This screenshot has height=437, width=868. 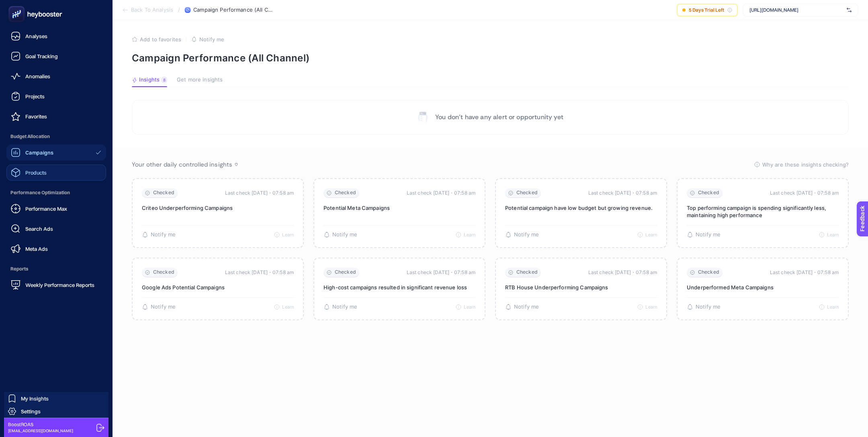 What do you see at coordinates (56, 152) in the screenshot?
I see `a: Campaigns` at bounding box center [56, 152].